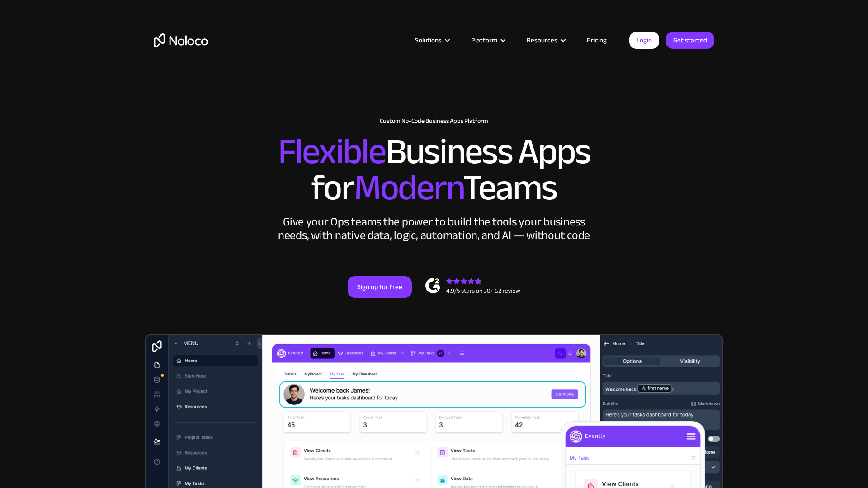 Image resolution: width=868 pixels, height=488 pixels. What do you see at coordinates (597, 40) in the screenshot?
I see `a: Pricing` at bounding box center [597, 40].